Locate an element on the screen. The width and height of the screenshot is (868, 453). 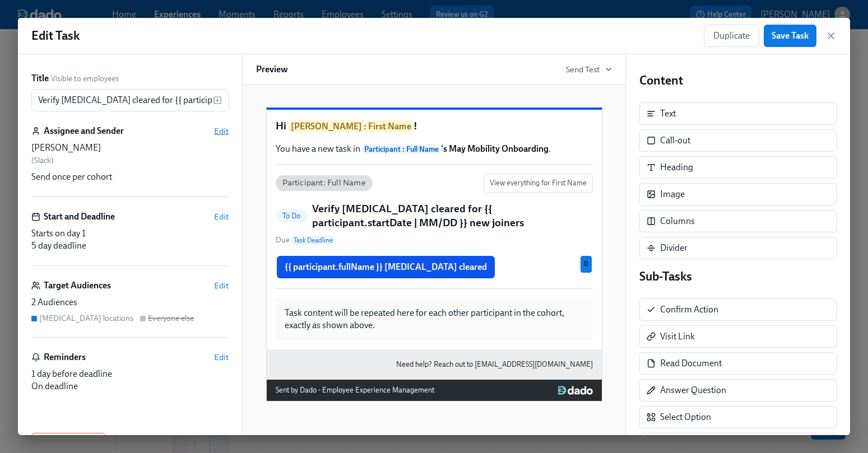
div: Used by Drug test locations audience is located at coordinates (586, 265).